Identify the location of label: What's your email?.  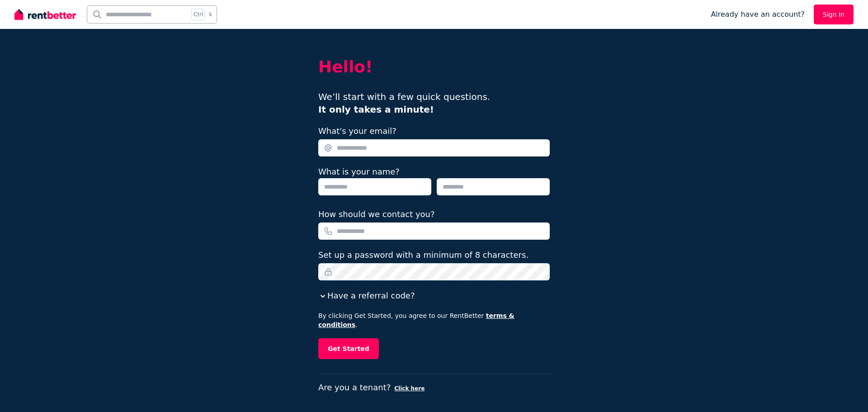
(357, 131).